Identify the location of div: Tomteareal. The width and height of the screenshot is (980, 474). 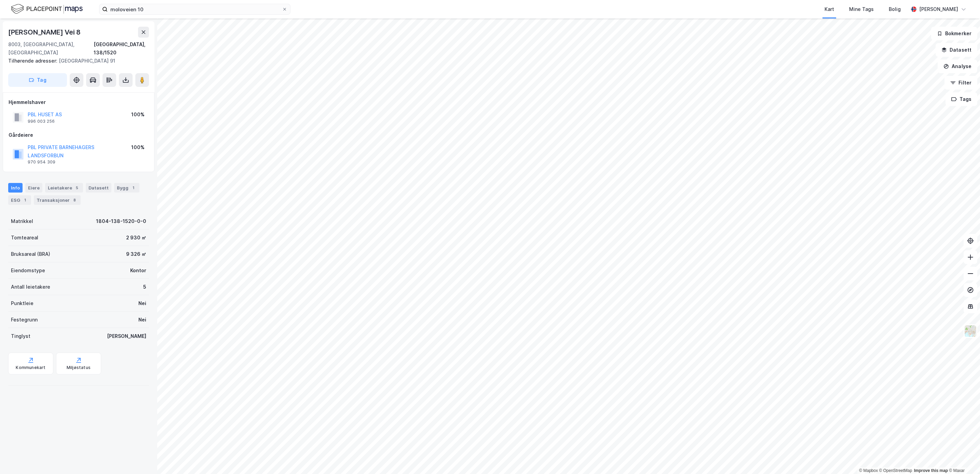
(25, 237).